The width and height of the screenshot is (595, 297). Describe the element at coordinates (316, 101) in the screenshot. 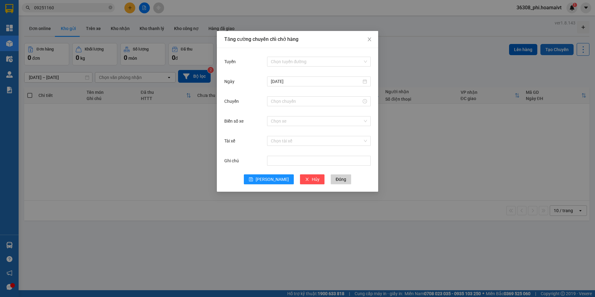

I see `input: Chuyến` at that location.